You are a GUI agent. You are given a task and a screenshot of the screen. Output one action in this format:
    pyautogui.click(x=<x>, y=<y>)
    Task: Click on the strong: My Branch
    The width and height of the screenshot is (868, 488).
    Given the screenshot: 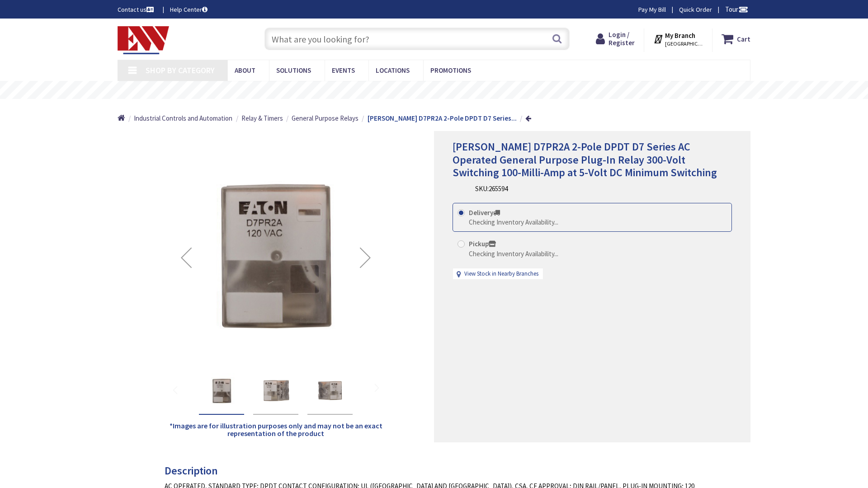 What is the action you would take?
    pyautogui.click(x=680, y=35)
    